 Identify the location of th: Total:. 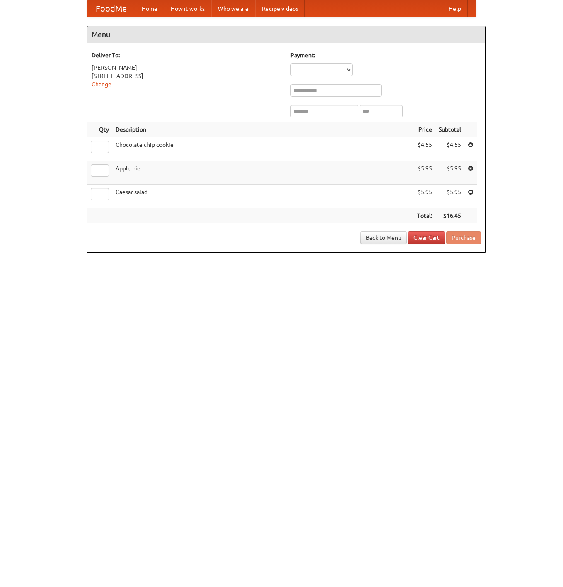
(425, 216).